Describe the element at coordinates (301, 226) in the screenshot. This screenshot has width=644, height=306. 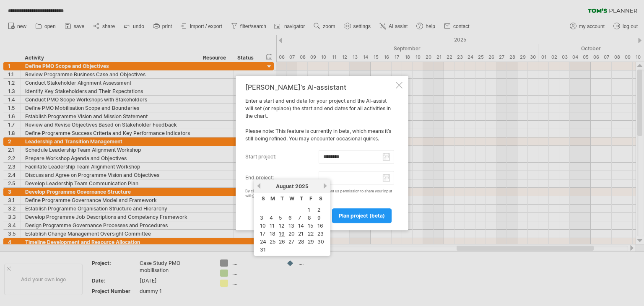
I see `a: 14` at that location.